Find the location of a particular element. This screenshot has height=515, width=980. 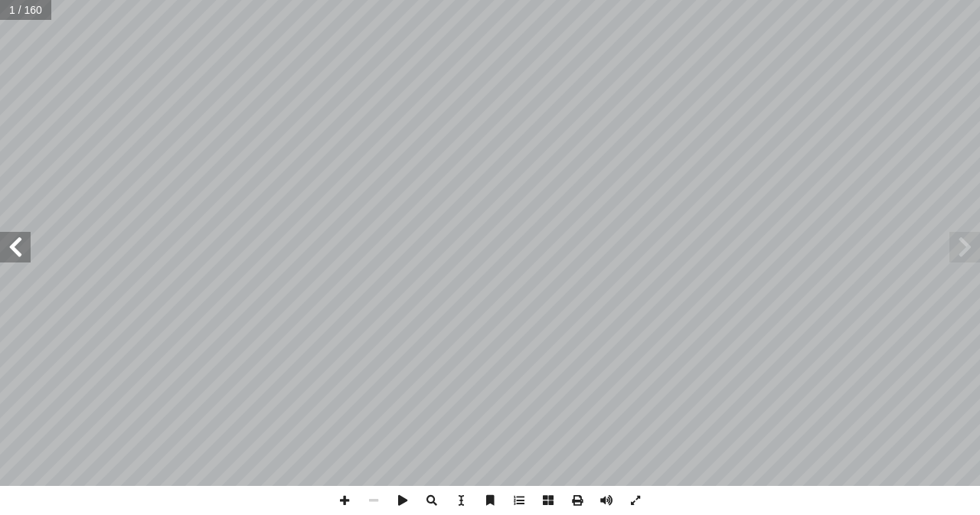

span: حدد الأداة is located at coordinates (461, 501).